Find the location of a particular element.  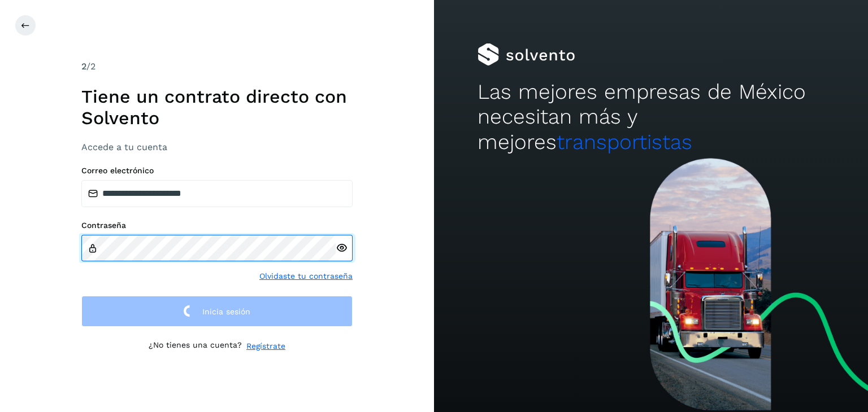

button: Inicia sesión is located at coordinates (217, 312).